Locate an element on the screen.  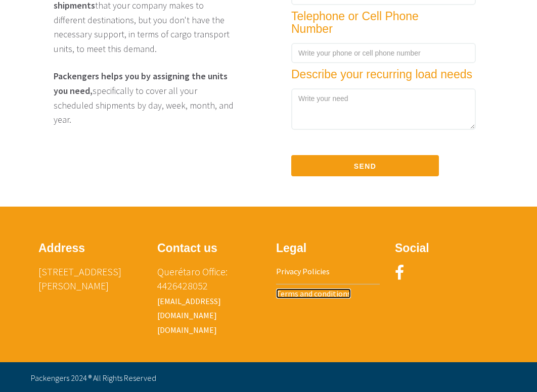
a: Privacy Policies is located at coordinates (303, 272).